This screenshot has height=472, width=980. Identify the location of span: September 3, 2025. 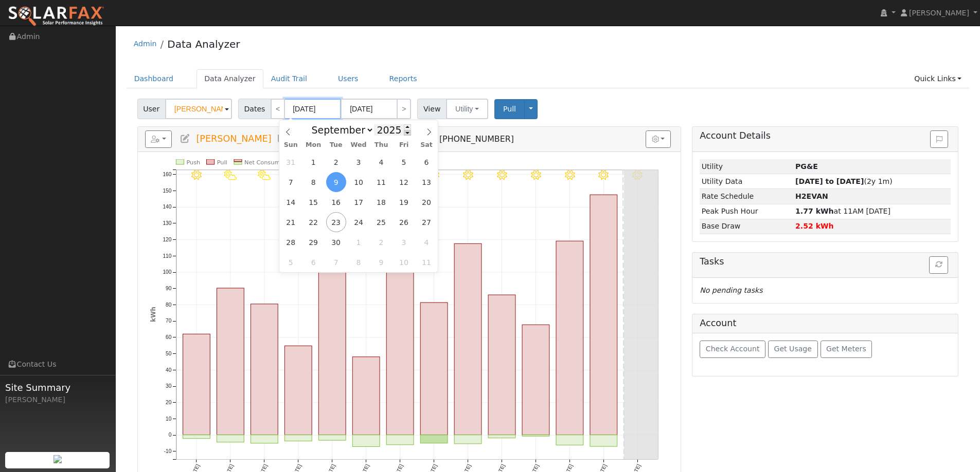
(359, 162).